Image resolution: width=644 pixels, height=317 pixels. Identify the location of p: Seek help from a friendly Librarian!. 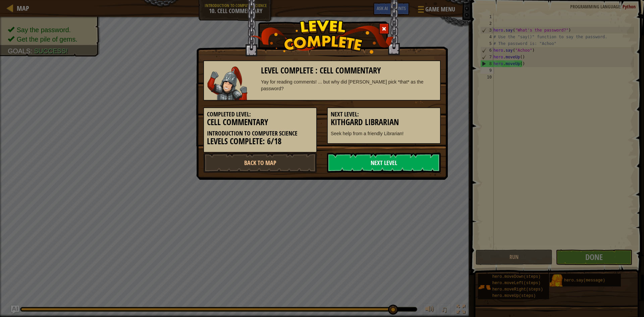
(384, 133).